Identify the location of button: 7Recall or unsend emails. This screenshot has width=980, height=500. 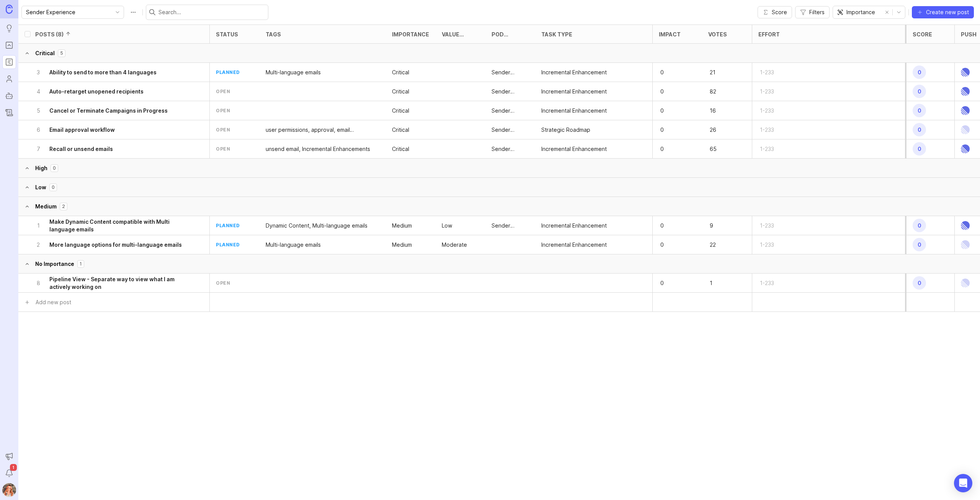
(111, 149).